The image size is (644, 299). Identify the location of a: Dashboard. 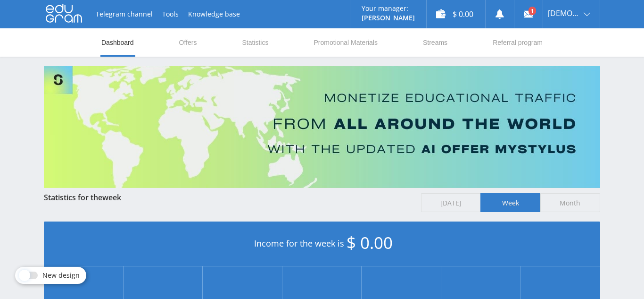
(117, 42).